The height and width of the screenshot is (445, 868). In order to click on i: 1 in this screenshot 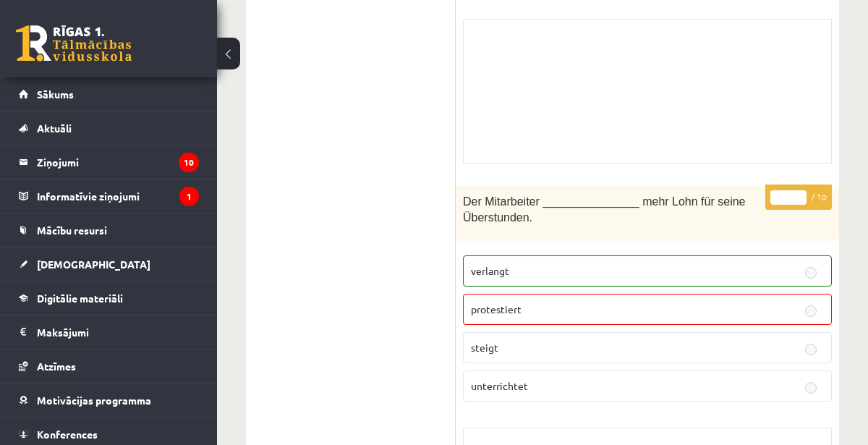, I will do `click(189, 196)`.